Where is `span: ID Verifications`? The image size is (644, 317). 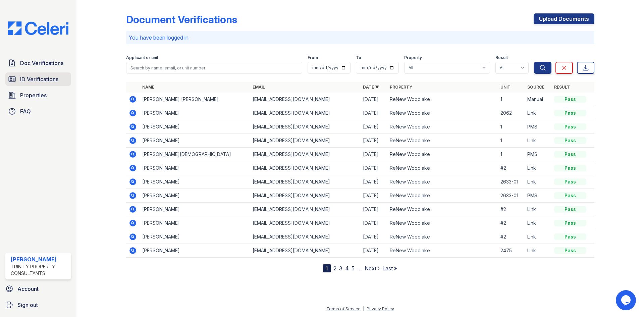 span: ID Verifications is located at coordinates (39, 79).